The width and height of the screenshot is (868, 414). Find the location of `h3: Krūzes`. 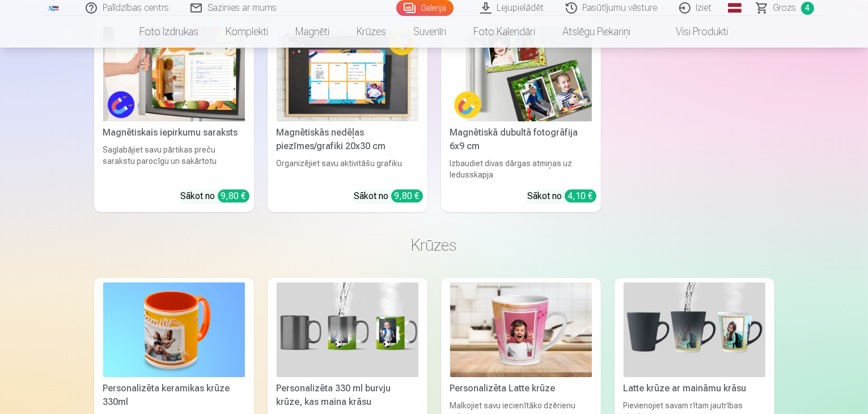

h3: Krūzes is located at coordinates (434, 245).